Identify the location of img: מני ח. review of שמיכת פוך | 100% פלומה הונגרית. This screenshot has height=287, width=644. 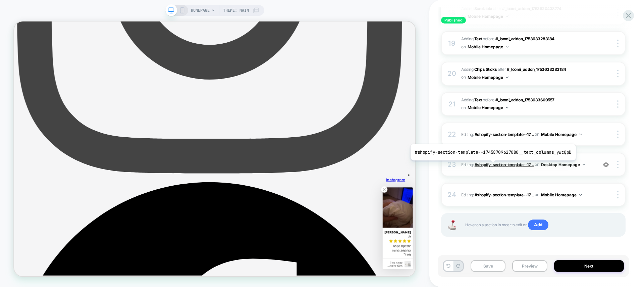
(511, 248).